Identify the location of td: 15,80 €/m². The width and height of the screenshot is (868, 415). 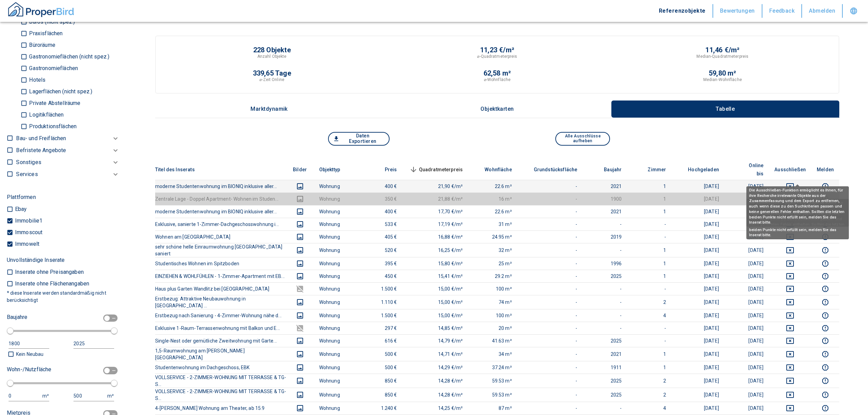
(436, 263).